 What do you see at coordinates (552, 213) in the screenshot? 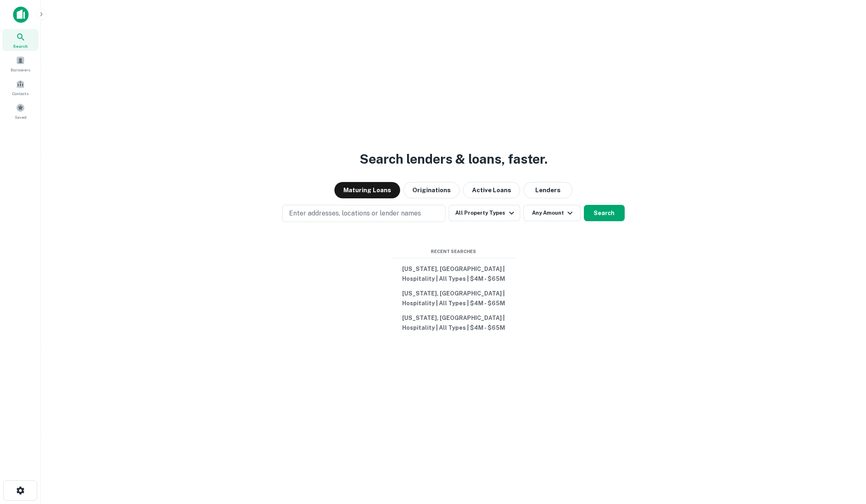
I see `button: Any Amount` at bounding box center [552, 213].